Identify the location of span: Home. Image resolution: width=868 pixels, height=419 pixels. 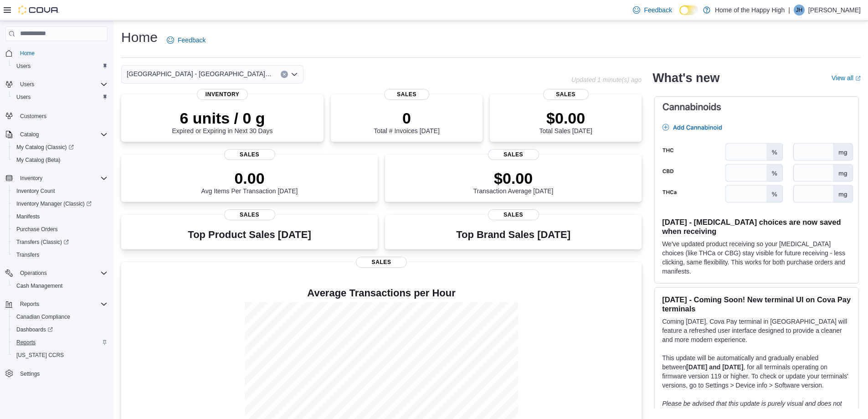
(62, 53).